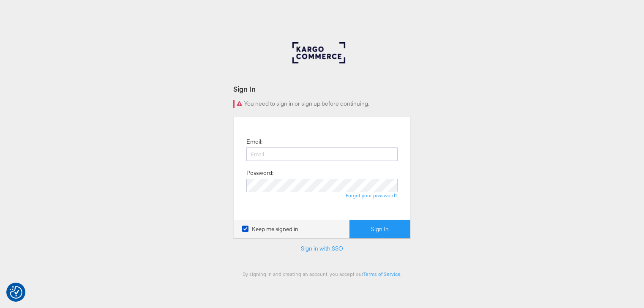 This screenshot has height=308, width=644. What do you see at coordinates (254, 141) in the screenshot?
I see `label: Email:` at bounding box center [254, 141].